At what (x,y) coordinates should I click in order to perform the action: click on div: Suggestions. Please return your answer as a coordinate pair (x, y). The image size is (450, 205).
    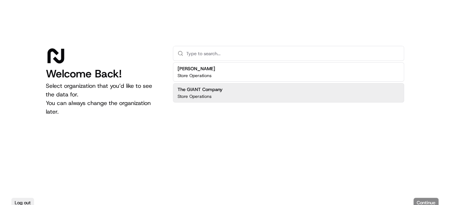
    Looking at the image, I should click on (288, 82).